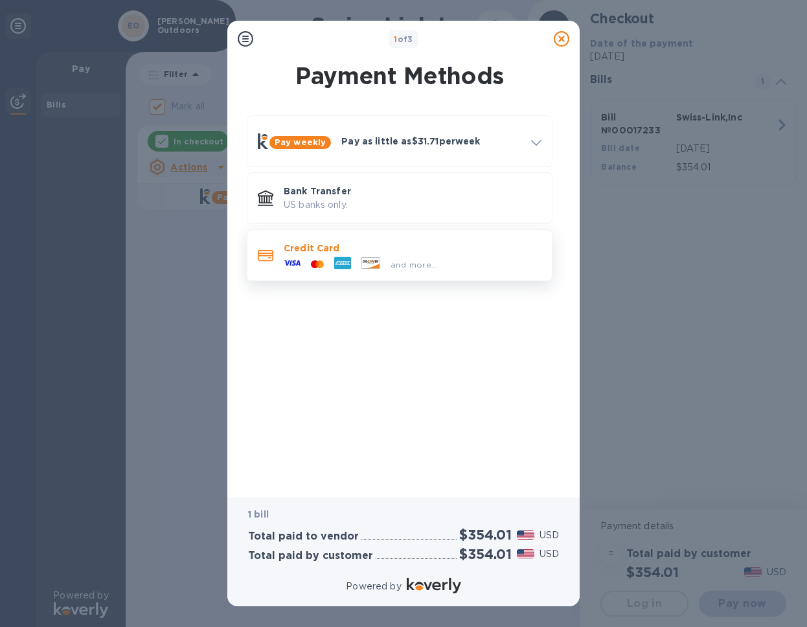 This screenshot has height=627, width=807. I want to click on b: of 3, so click(404, 39).